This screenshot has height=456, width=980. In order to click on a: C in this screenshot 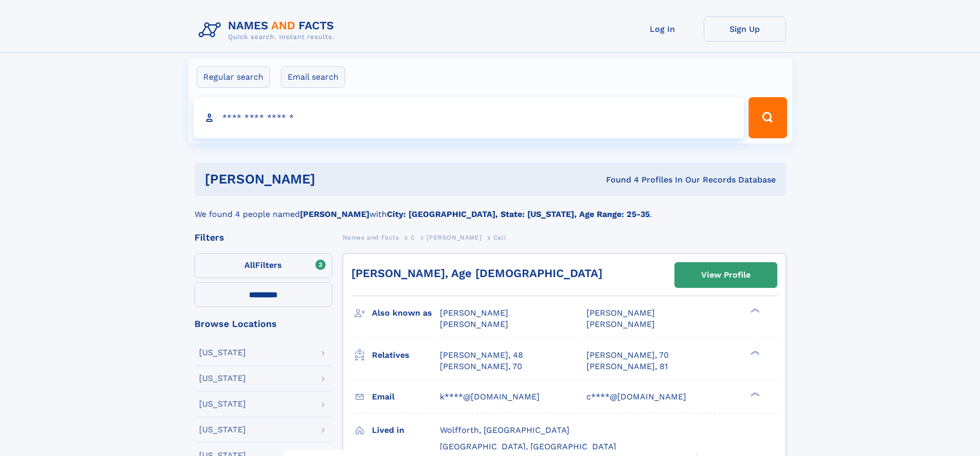, I will do `click(413, 237)`.